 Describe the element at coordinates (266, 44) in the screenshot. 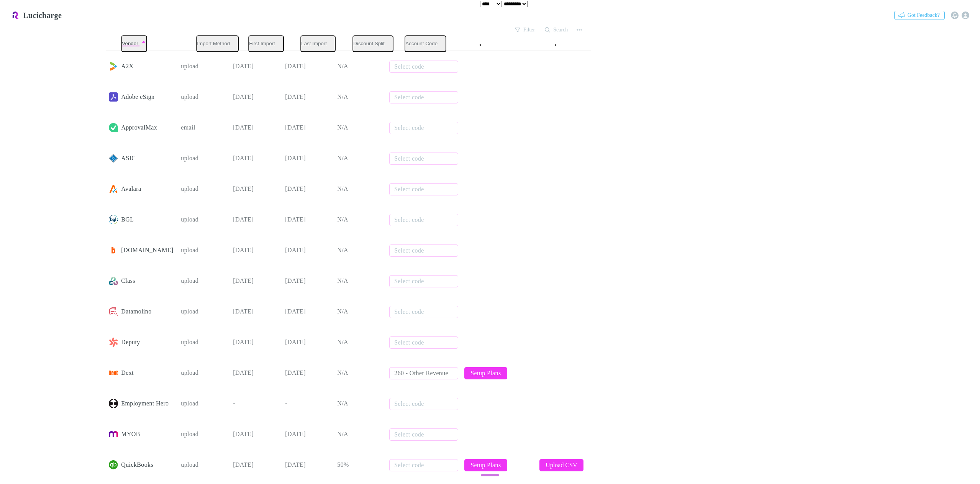

I see `button: First Import` at that location.